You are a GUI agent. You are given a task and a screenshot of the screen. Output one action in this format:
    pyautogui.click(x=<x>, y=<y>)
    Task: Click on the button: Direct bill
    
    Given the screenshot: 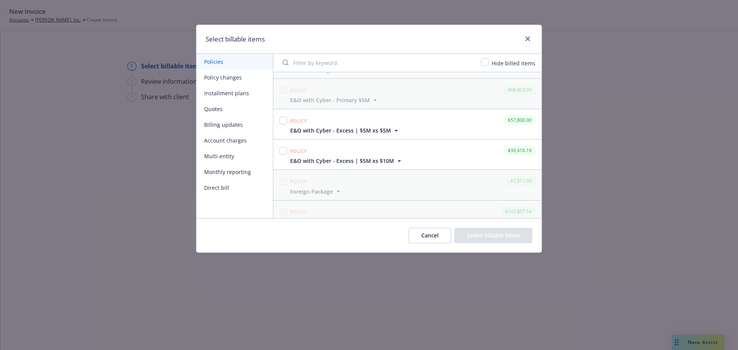 What is the action you would take?
    pyautogui.click(x=235, y=188)
    